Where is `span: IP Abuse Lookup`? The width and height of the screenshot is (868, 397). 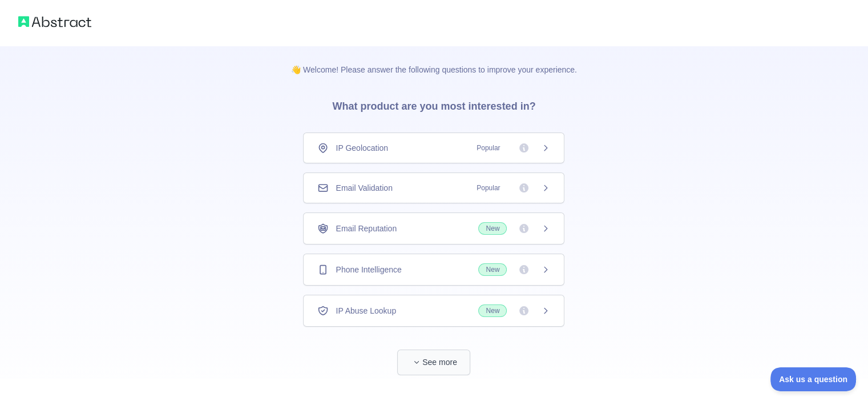 span: IP Abuse Lookup is located at coordinates (366, 311).